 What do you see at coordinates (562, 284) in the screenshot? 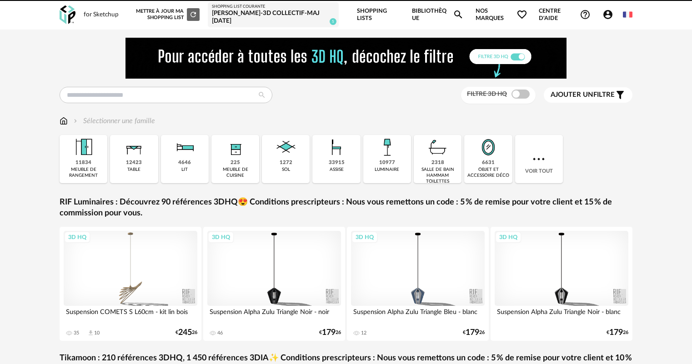
I see `a: 3D HQ Suspension Alpha Zulu Triangle Noir - blanc €17926` at bounding box center [562, 284].